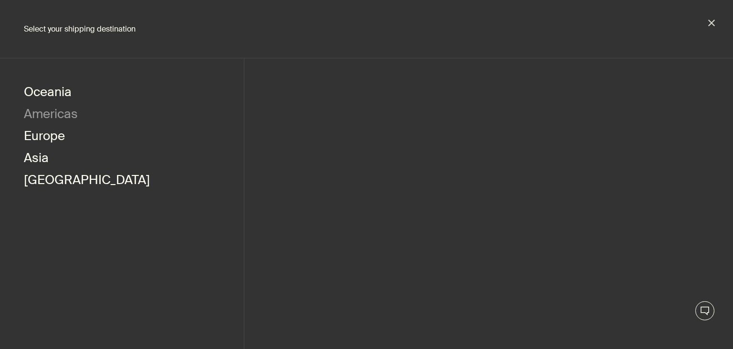 The height and width of the screenshot is (349, 733). I want to click on button: Live Assistance, so click(705, 310).